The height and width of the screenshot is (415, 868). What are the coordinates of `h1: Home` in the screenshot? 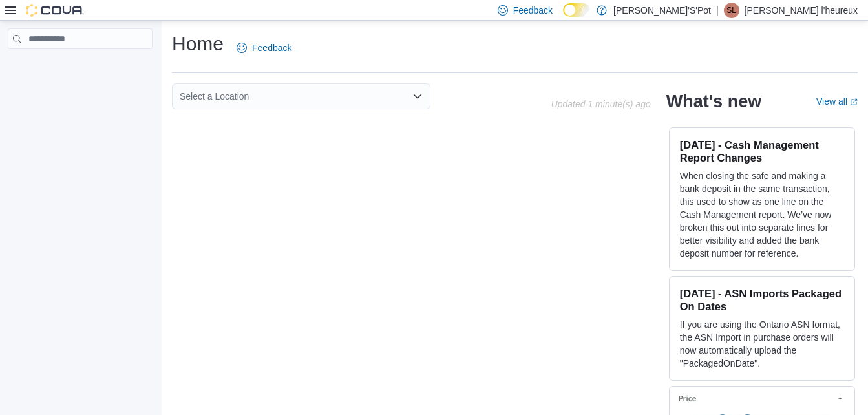 It's located at (198, 44).